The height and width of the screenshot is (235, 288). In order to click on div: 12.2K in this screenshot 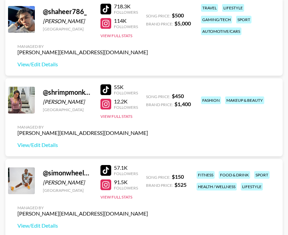, I will do `click(126, 102)`.